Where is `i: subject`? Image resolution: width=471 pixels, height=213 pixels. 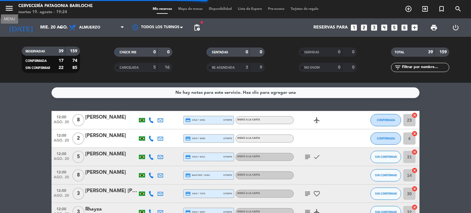
i: subject is located at coordinates (307, 157).